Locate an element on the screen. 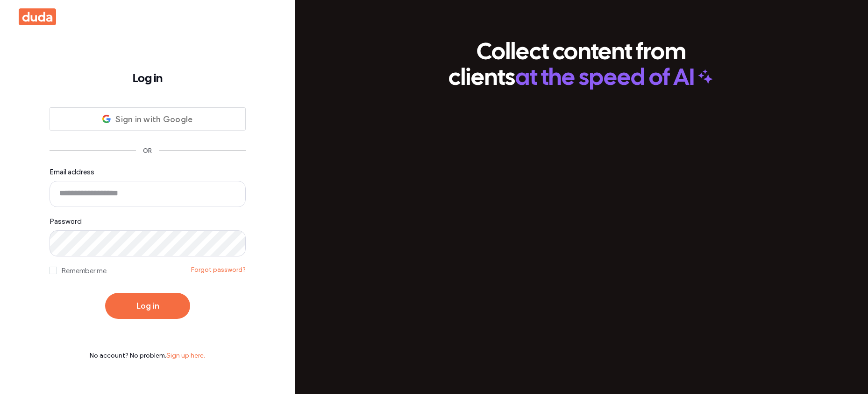 This screenshot has width=868, height=394. span: at the speed of AI is located at coordinates (605, 79).